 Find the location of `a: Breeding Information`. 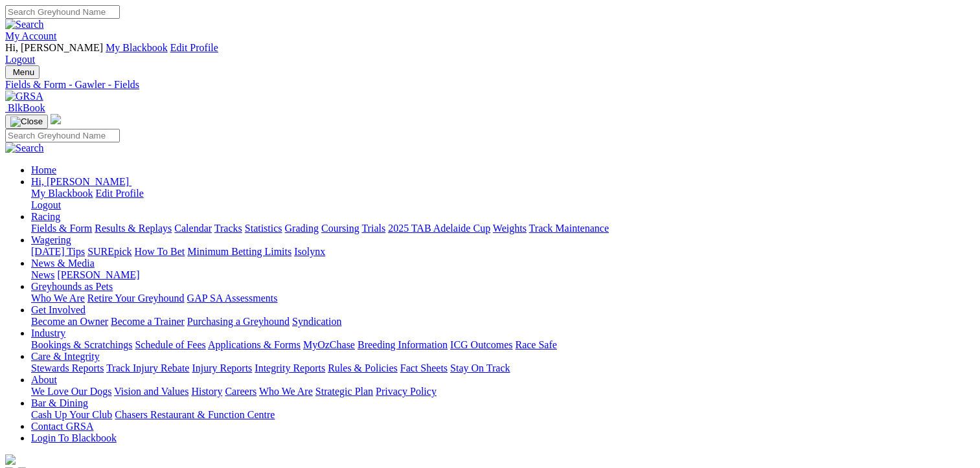

a: Breeding Information is located at coordinates (402, 345).